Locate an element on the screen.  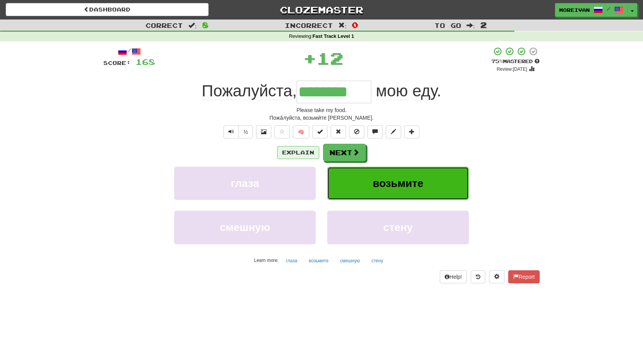
strong: Fast Track Level 1 is located at coordinates (334, 36).